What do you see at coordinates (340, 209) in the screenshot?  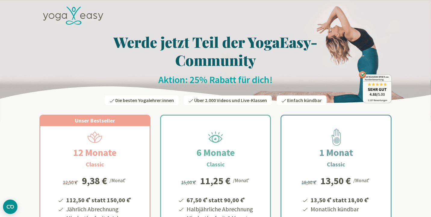 I see `li: Monatlich kündbar` at bounding box center [340, 209].